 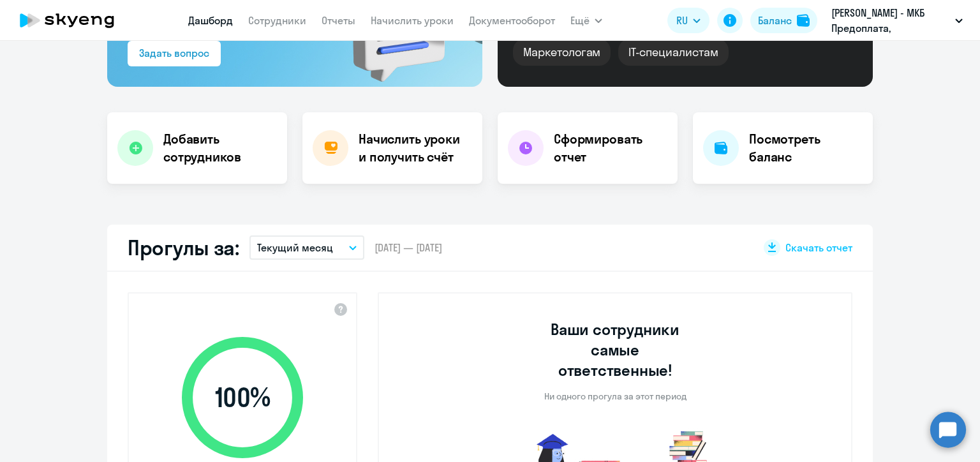 What do you see at coordinates (689, 21) in the screenshot?
I see `button: RU` at bounding box center [689, 21].